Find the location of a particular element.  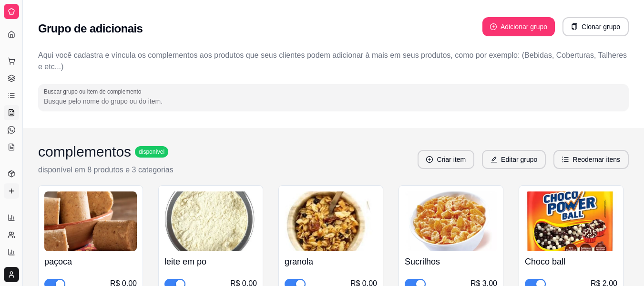

span: edit is located at coordinates (494, 159).